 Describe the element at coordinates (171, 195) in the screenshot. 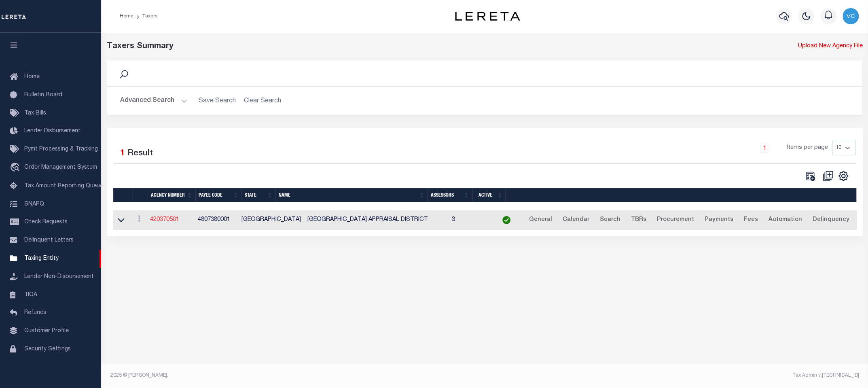

I see `th: Agency Number: activate to sort column ascending` at that location.